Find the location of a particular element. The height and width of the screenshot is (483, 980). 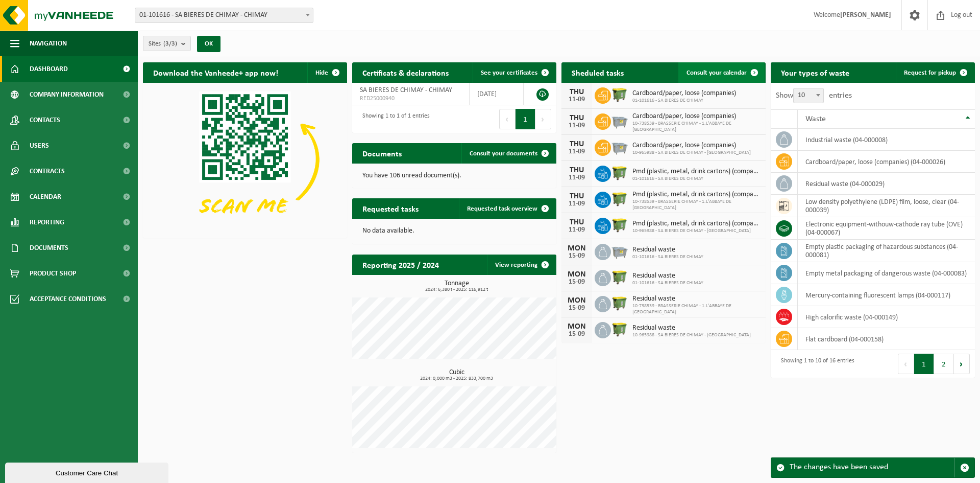

span: SA BIERES DE CHIMAY - CHIMAY is located at coordinates (406, 90).